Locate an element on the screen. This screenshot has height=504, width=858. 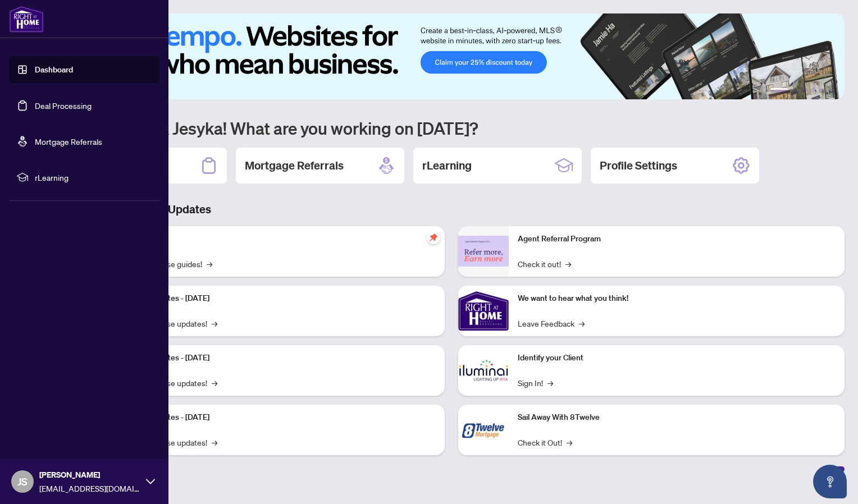
img: Identify your Client is located at coordinates (484, 371).